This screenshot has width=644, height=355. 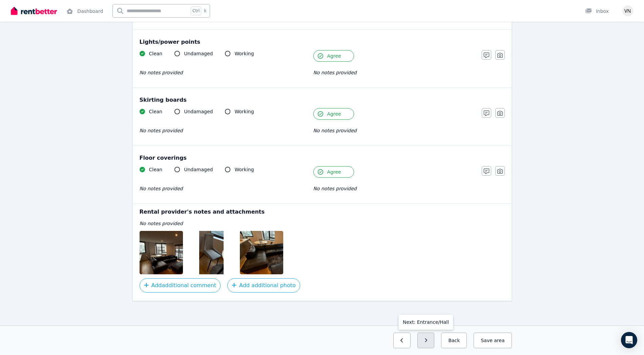 I want to click on img: Dining Room 1.jpeg, so click(x=212, y=253).